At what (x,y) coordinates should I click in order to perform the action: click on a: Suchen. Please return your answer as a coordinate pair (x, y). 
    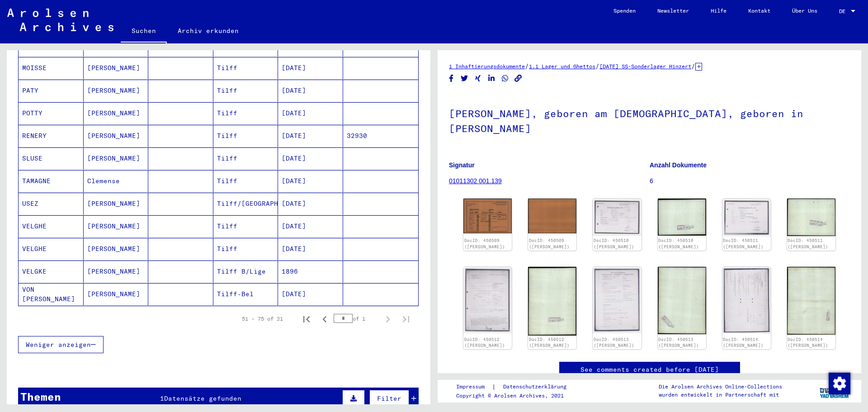
    Looking at the image, I should click on (144, 32).